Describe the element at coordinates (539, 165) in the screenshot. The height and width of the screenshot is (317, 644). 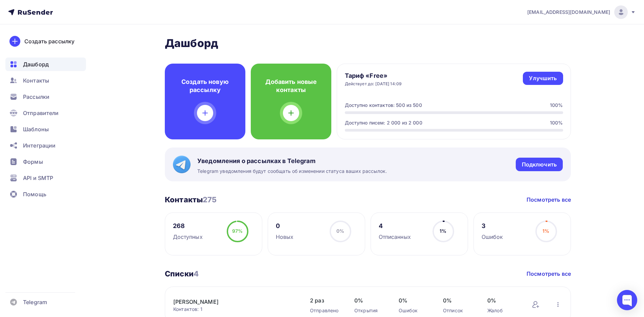
I see `div: Подключить` at that location.